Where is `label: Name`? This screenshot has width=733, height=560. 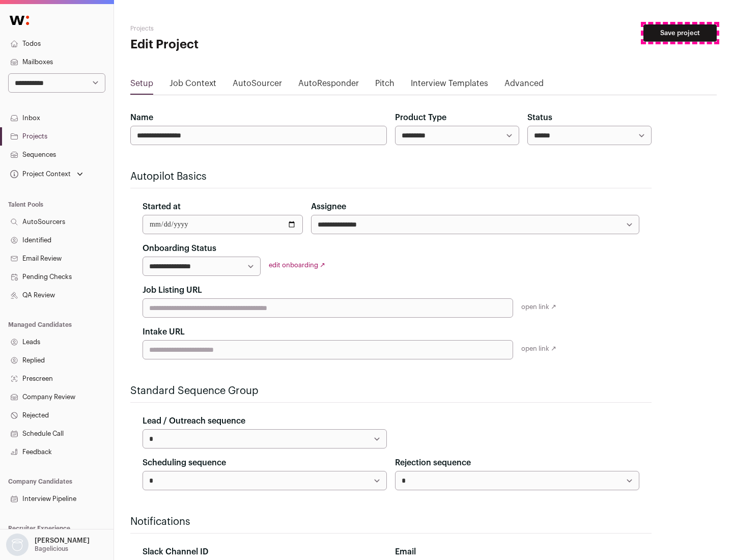 label: Name is located at coordinates (141, 117).